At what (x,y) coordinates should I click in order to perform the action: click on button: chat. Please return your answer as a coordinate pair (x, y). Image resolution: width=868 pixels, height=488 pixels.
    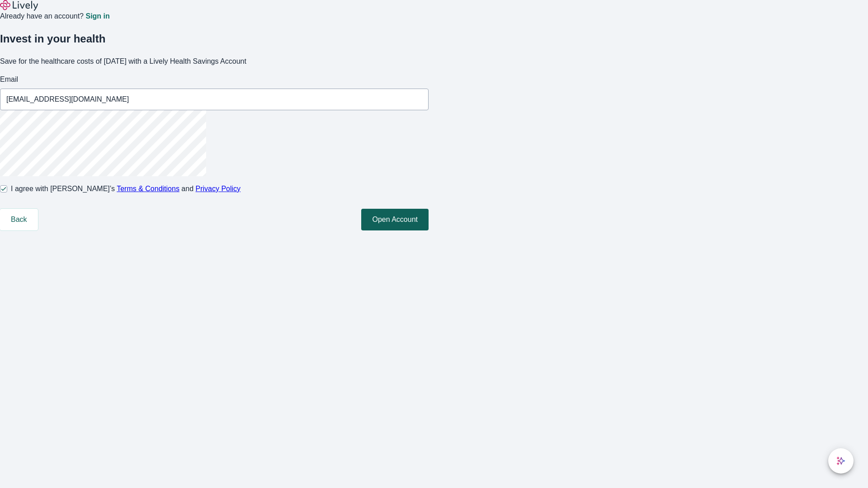
    Looking at the image, I should click on (840, 461).